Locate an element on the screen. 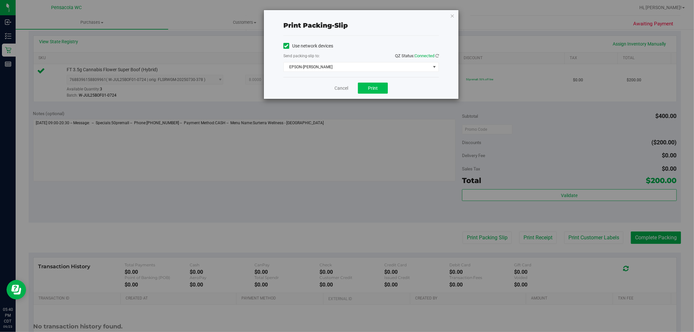  span: Print is located at coordinates (373, 88).